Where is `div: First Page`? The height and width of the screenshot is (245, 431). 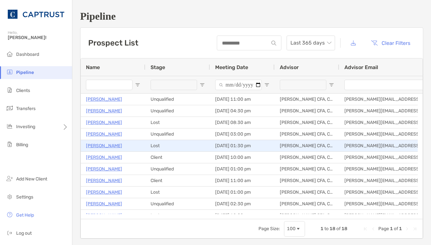 div: First Page is located at coordinates (365, 229).